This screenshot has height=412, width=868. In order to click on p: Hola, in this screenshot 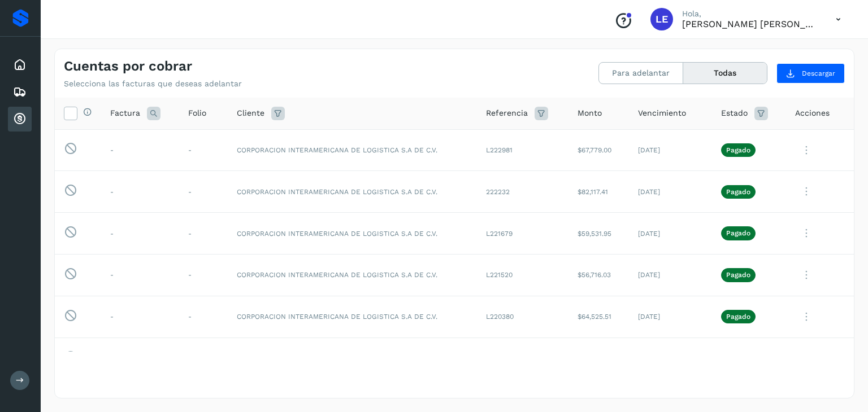, I will do `click(750, 13)`.